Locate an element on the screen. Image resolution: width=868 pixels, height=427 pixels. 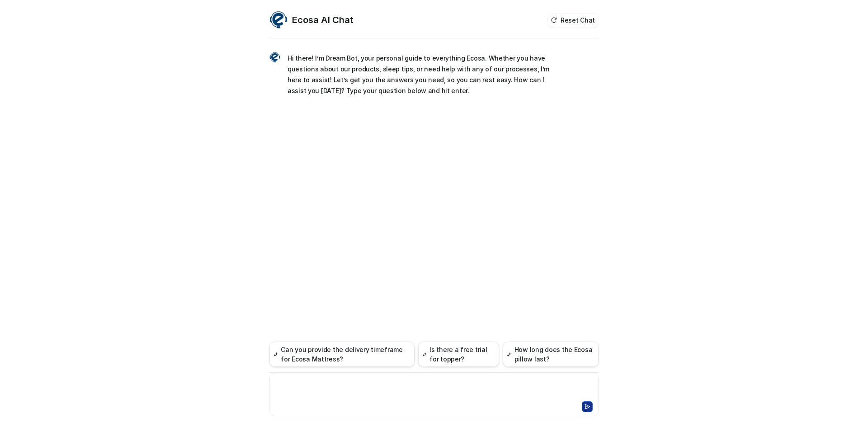
button: Reset Chat is located at coordinates (573, 20).